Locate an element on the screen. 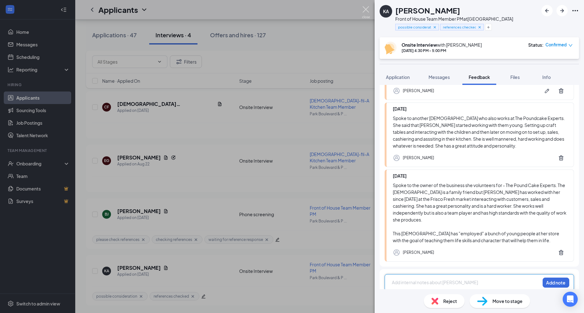  span: down is located at coordinates (571, 45).